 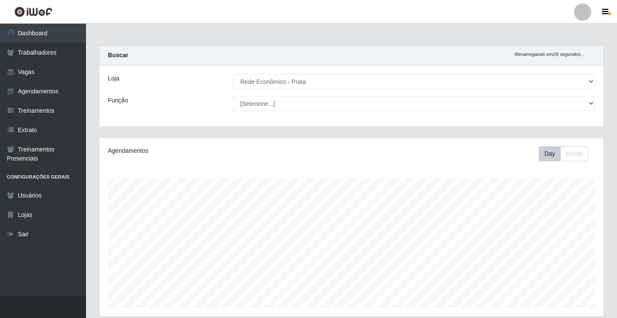 What do you see at coordinates (114, 78) in the screenshot?
I see `label: Loja` at bounding box center [114, 78].